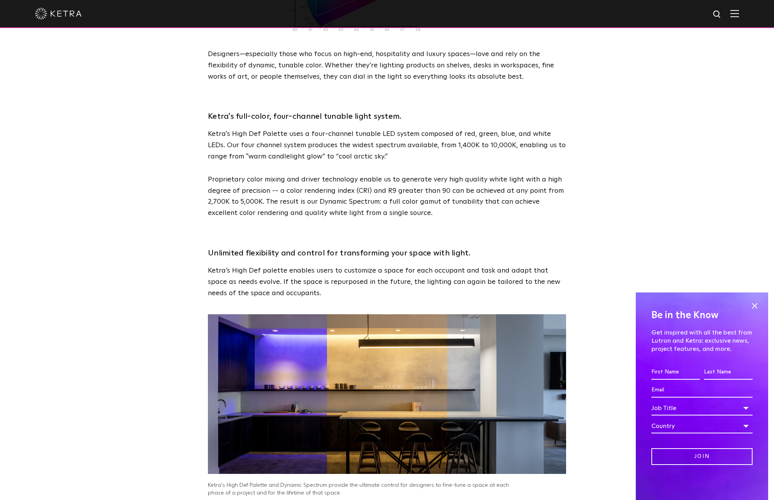  I want to click on p: Proprietary color mixing and driver technology enable us to generate very high quality white ligh..., so click(387, 196).